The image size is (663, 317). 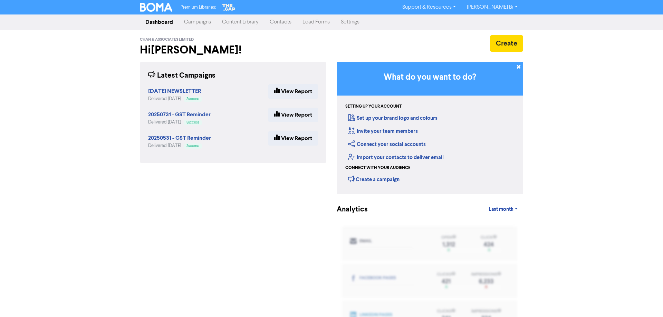 I want to click on a: Settings, so click(x=350, y=22).